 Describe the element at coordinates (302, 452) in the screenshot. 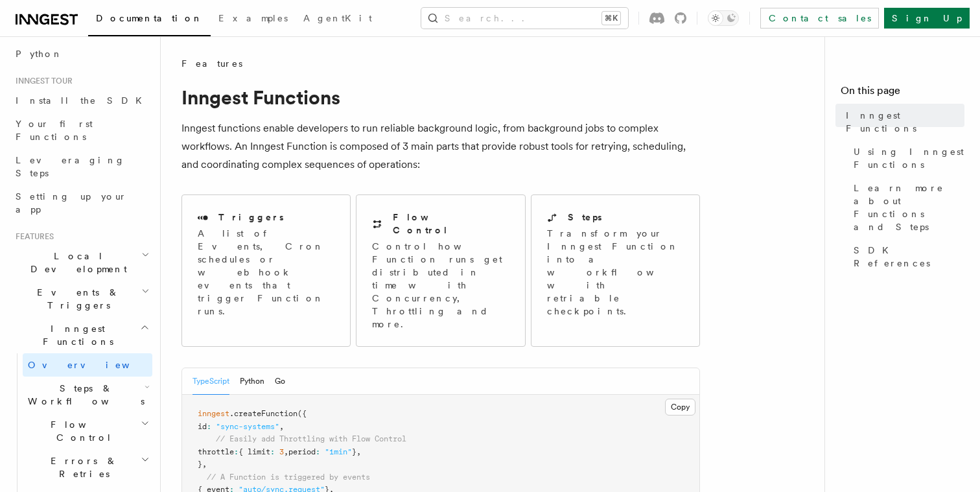

I see `span: period` at that location.